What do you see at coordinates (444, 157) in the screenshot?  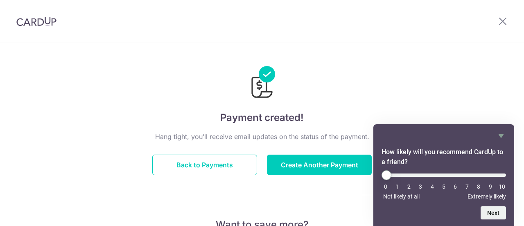 I see `h2: How likely will you recommend CardUp to a friend? Select an option from 0 to 10, with 0 being Not...` at bounding box center [444, 157].